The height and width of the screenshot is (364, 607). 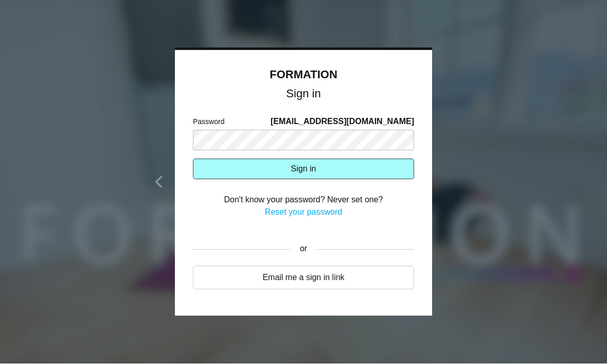 What do you see at coordinates (303, 200) in the screenshot?
I see `div: Don't know your password? Never set one?` at bounding box center [303, 200].